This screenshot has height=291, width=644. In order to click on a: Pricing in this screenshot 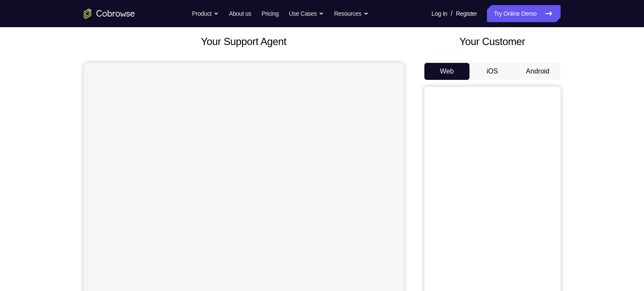, I will do `click(270, 14)`.